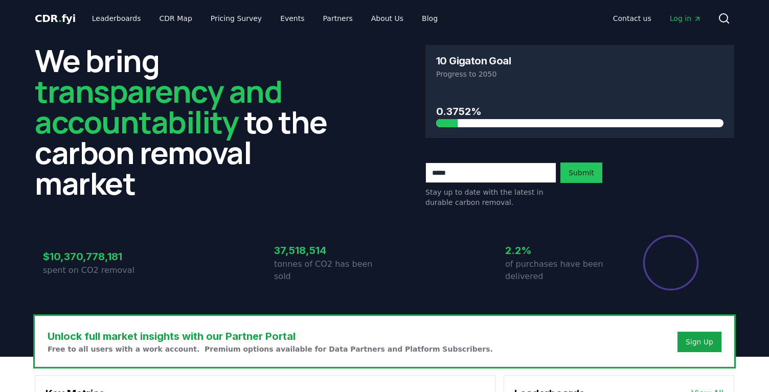 The width and height of the screenshot is (769, 392). Describe the element at coordinates (473, 61) in the screenshot. I see `h3: 10 Gigaton Goal` at that location.